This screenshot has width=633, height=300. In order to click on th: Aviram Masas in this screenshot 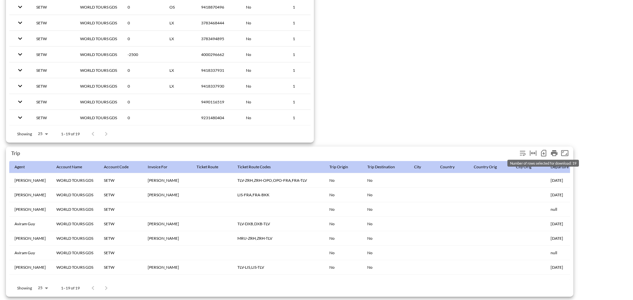, I will do `click(30, 210)`.